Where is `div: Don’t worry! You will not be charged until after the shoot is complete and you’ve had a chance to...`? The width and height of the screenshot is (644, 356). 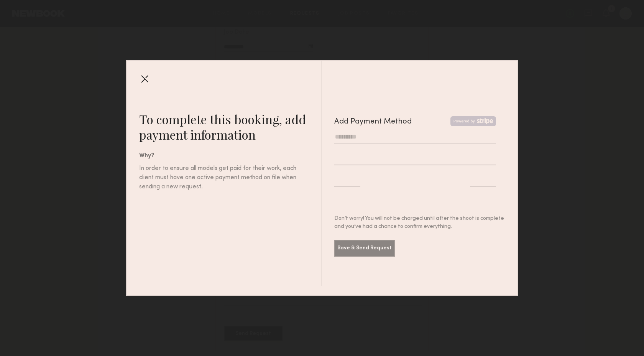 div: Don’t worry! You will not be charged until after the shoot is complete and you’ve had a chance to... is located at coordinates (420, 223).